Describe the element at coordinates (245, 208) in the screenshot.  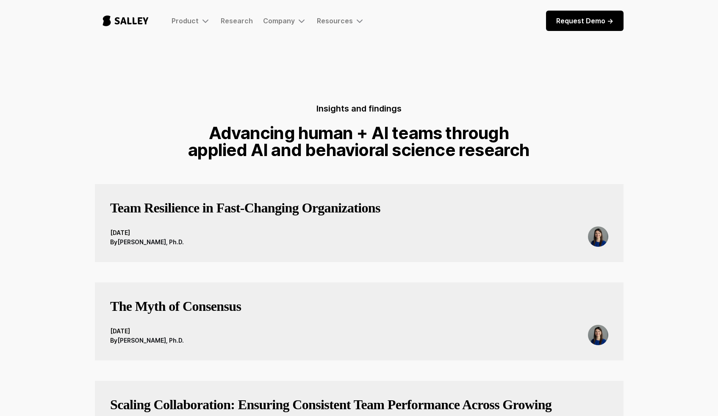
I see `h3: Team Resilience in Fast‑Changing Organizations` at that location.